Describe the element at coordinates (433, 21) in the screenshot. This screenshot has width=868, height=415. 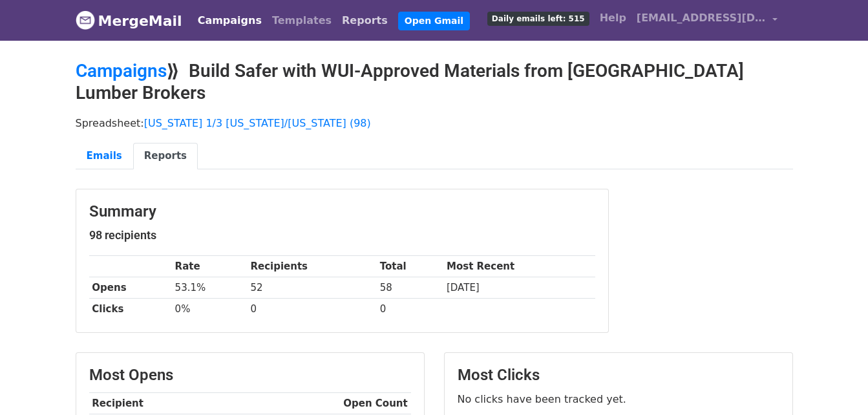
I see `a: Open Gmail` at that location.